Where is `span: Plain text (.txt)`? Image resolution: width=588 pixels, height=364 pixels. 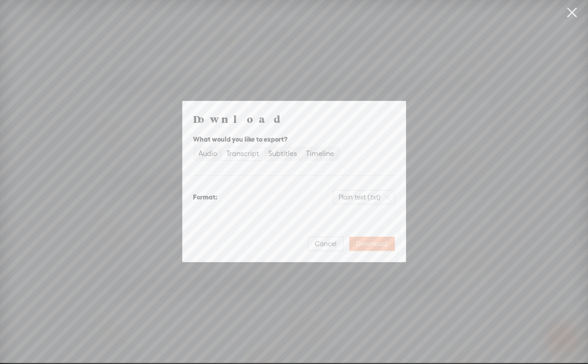
span: Plain text (.txt) is located at coordinates (364, 197).